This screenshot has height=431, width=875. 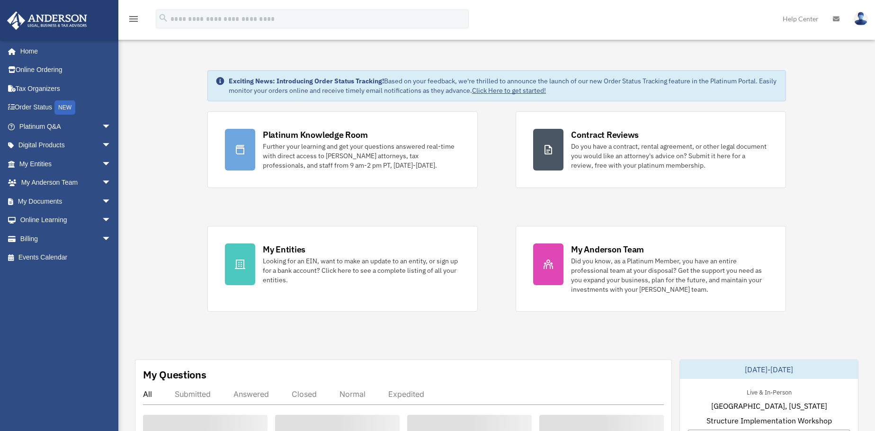 What do you see at coordinates (66, 183) in the screenshot?
I see `a: My Anderson Teamarrow_drop_down` at bounding box center [66, 183].